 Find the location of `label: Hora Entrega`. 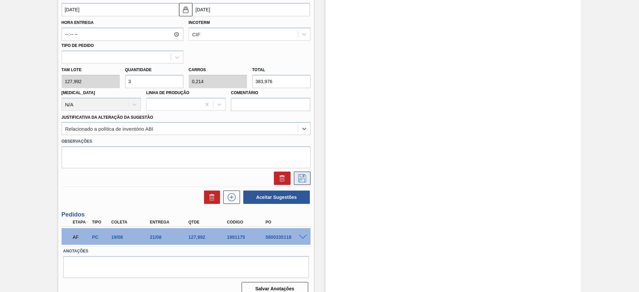

label: Hora Entrega is located at coordinates (122, 23).